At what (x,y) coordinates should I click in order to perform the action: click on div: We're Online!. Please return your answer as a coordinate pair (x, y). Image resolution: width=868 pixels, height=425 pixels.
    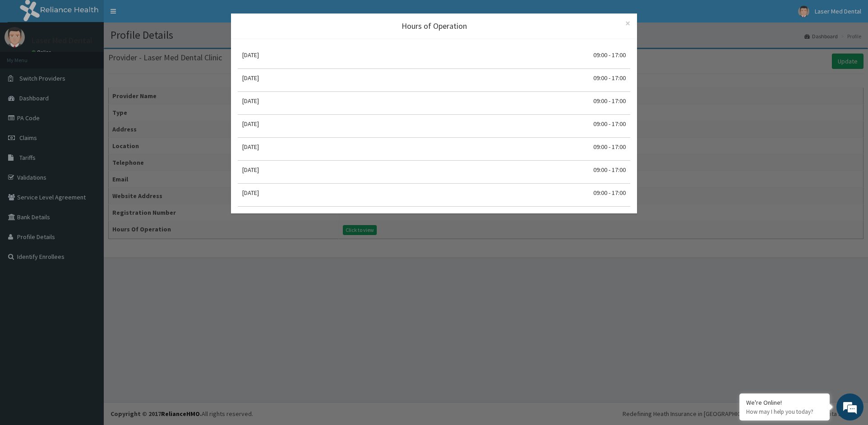
    Looking at the image, I should click on (784, 403).